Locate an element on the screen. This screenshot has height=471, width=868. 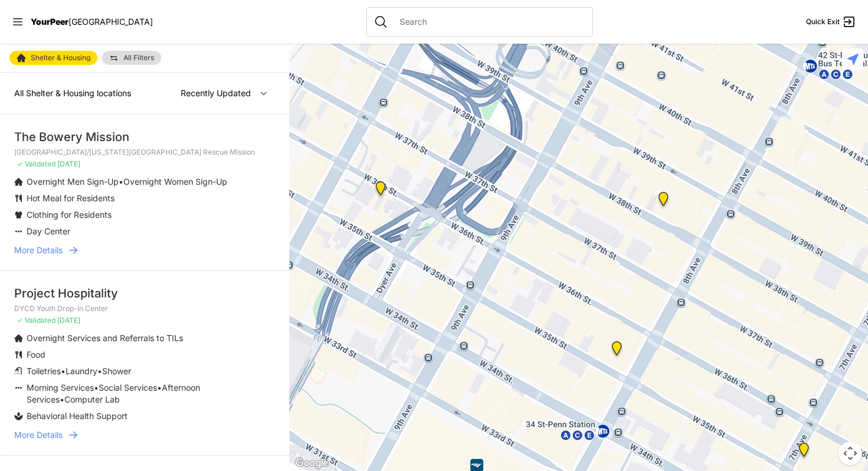
div: Project Hospitality is located at coordinates (145, 293).